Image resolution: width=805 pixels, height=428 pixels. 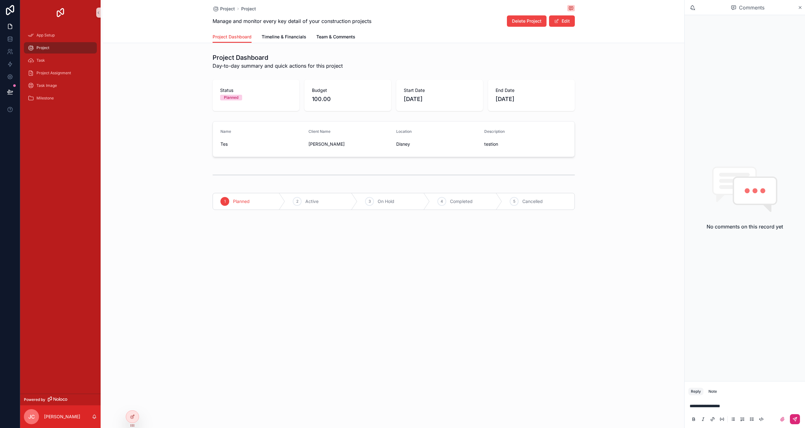 What do you see at coordinates (348, 99) in the screenshot?
I see `span: 100.00` at bounding box center [348, 99].